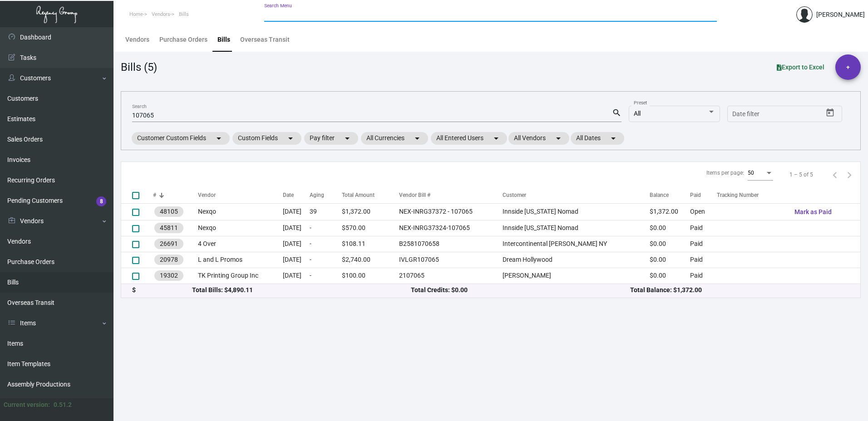  I want to click on div: Bills, so click(224, 40).